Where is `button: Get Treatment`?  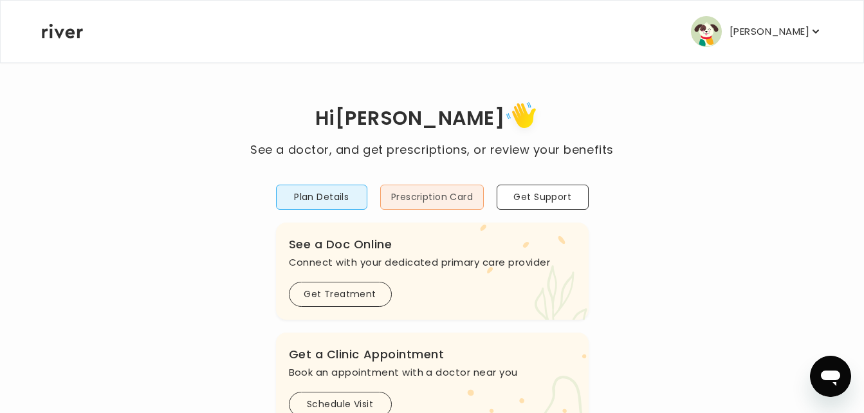
button: Get Treatment is located at coordinates (340, 294).